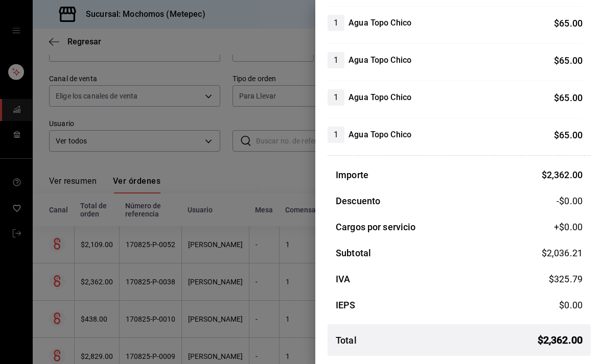 The image size is (603, 364). Describe the element at coordinates (571, 305) in the screenshot. I see `span: $ 0.00` at that location.